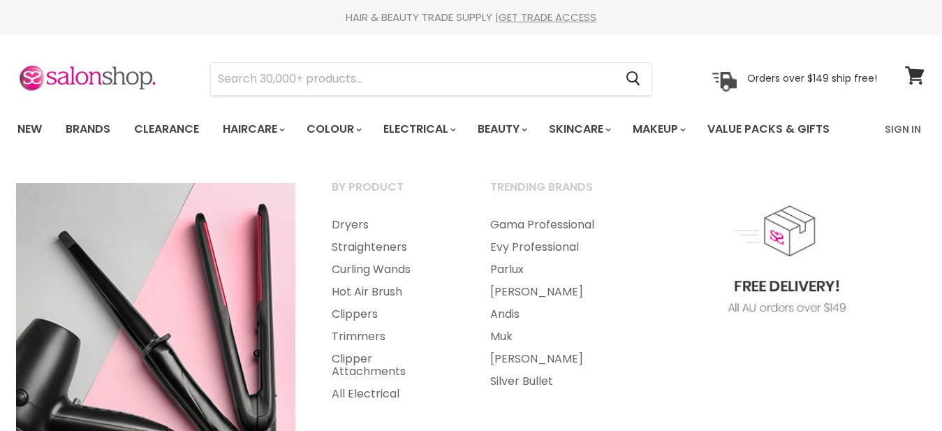  What do you see at coordinates (550, 193) in the screenshot?
I see `a: Trending Brands` at bounding box center [550, 193].